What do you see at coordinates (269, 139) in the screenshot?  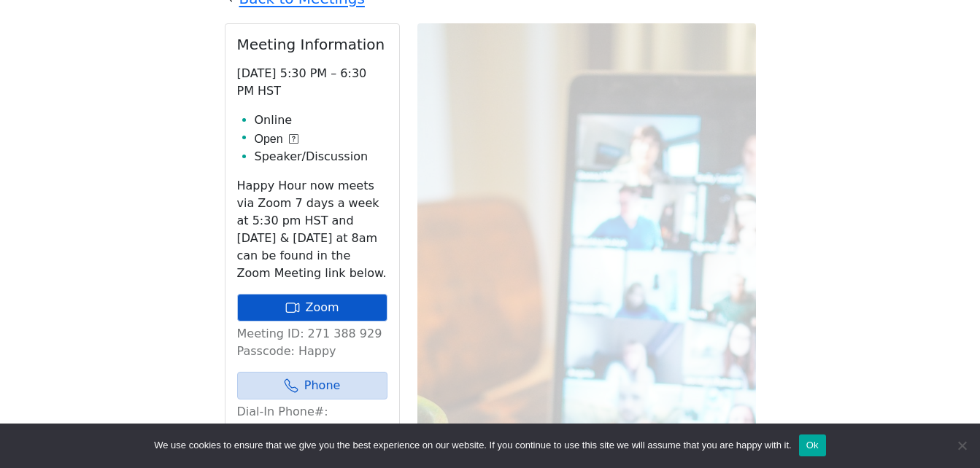 I see `span: Open` at bounding box center [269, 139].